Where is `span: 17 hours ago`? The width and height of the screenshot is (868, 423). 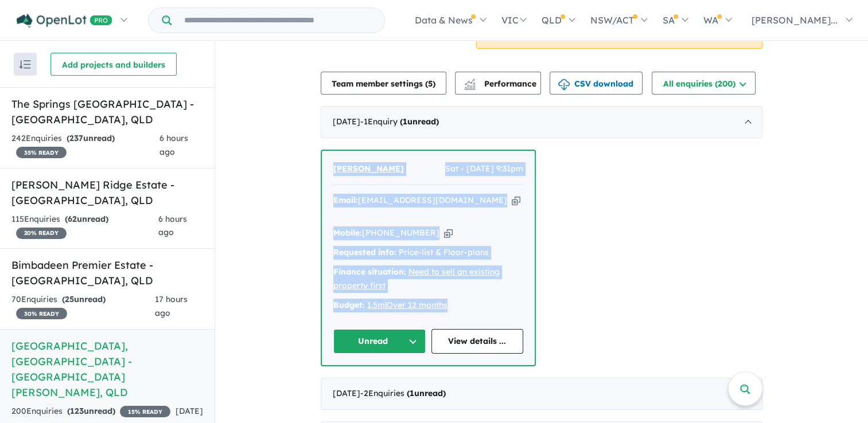 span: 17 hours ago is located at coordinates (171, 306).